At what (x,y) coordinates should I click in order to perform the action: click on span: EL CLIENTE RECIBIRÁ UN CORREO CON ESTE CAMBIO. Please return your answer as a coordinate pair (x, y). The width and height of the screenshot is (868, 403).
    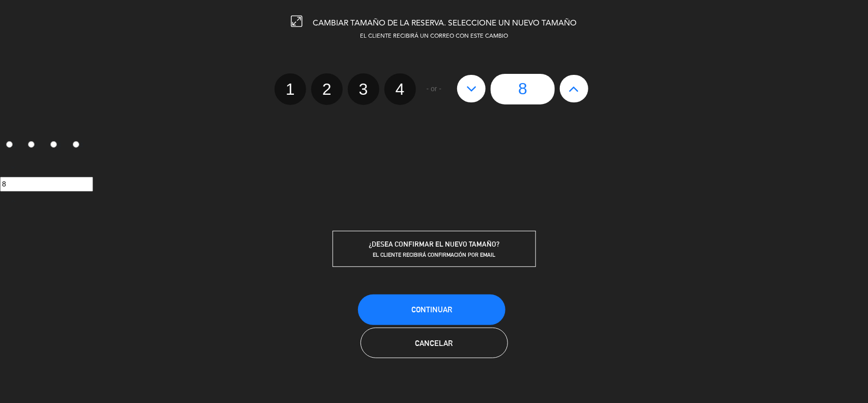
    Looking at the image, I should click on (434, 36).